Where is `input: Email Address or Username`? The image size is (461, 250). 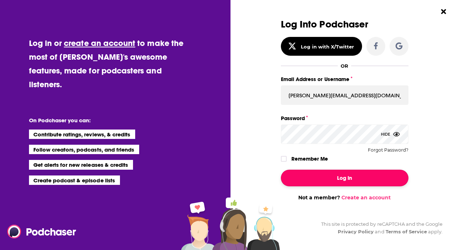
input: Email Address or Username is located at coordinates (344, 95).